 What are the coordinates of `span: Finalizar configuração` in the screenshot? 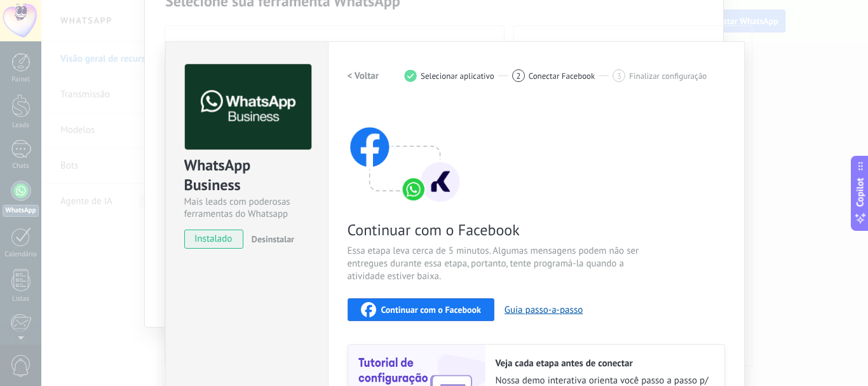 It's located at (668, 75).